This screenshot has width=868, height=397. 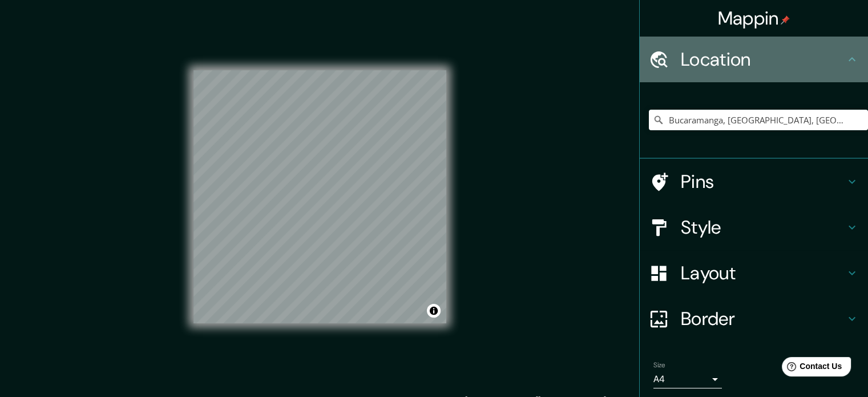 I want to click on h4: Location, so click(x=763, y=59).